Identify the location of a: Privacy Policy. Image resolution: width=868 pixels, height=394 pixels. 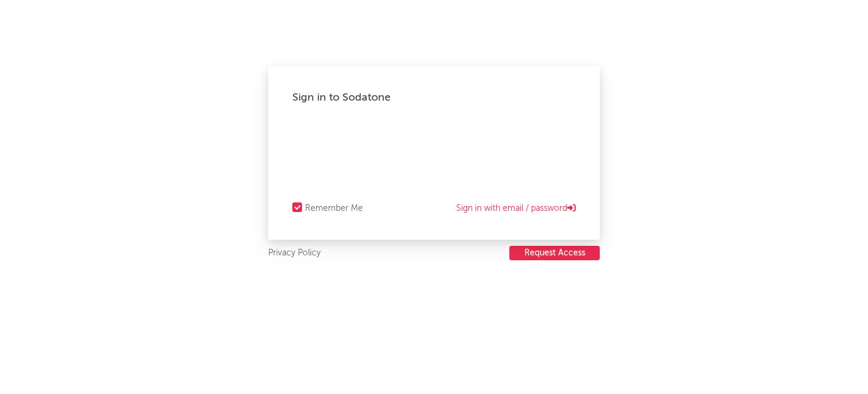
(294, 253).